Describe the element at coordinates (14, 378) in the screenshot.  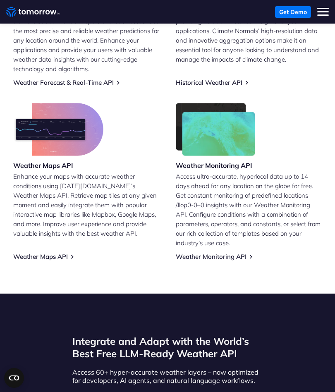
I see `button: Open CMP widget` at that location.